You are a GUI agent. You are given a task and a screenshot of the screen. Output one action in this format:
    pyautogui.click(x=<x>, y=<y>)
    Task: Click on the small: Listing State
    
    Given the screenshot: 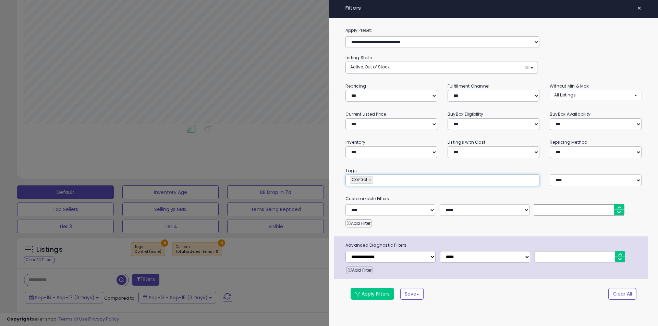 What is the action you would take?
    pyautogui.click(x=358, y=58)
    